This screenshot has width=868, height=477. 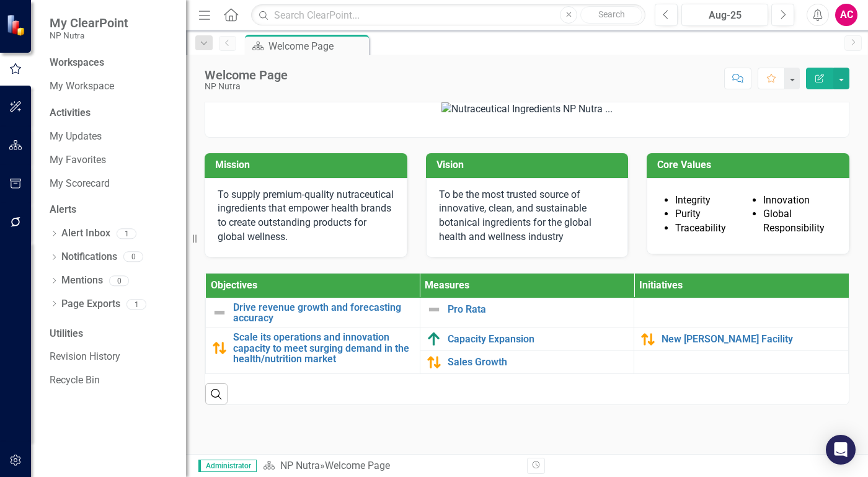 I want to click on div: NP Nutra, so click(x=246, y=86).